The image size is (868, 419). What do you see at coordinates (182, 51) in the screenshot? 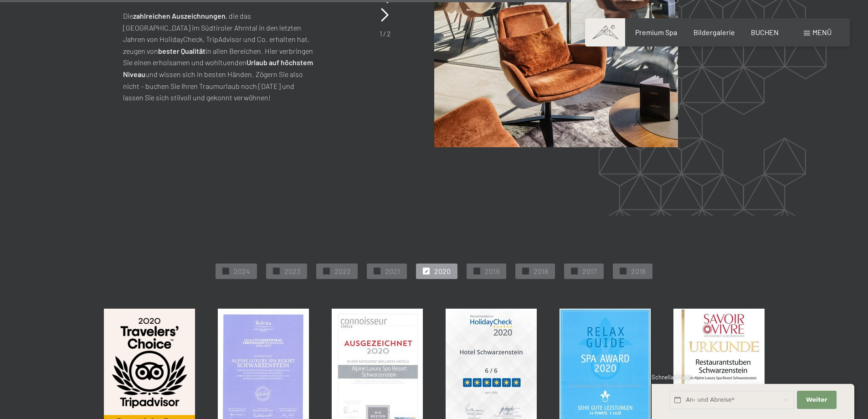
I see `strong: bester Qualität` at bounding box center [182, 51].